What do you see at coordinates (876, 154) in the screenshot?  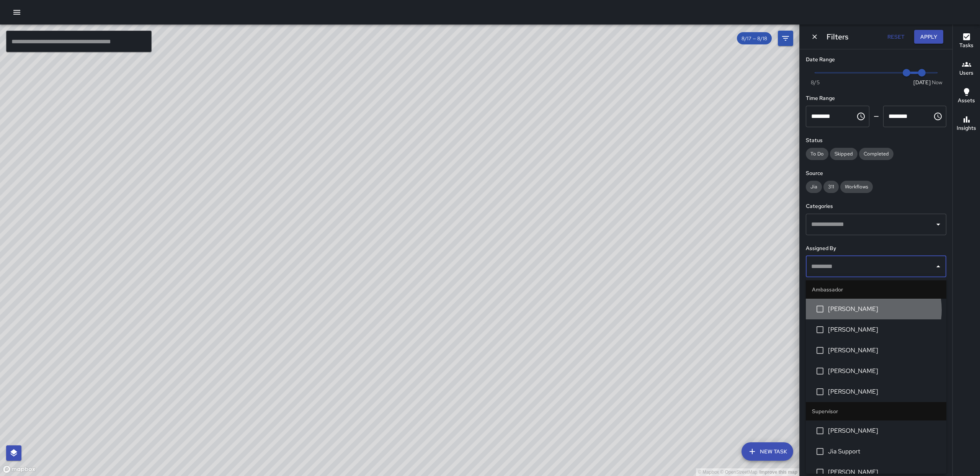 I see `div: Completed` at bounding box center [876, 154].